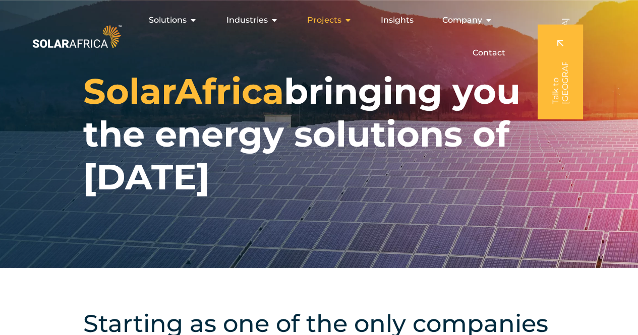  Describe the element at coordinates (396, 20) in the screenshot. I see `span: Insights` at that location.